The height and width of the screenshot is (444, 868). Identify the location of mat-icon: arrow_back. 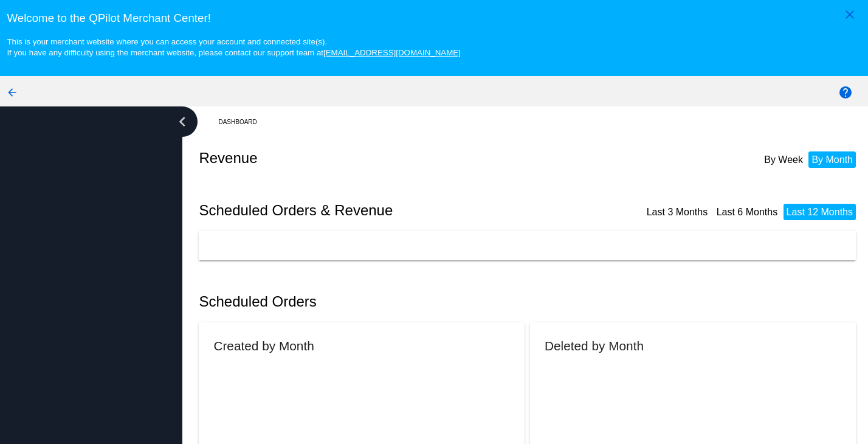
(12, 92).